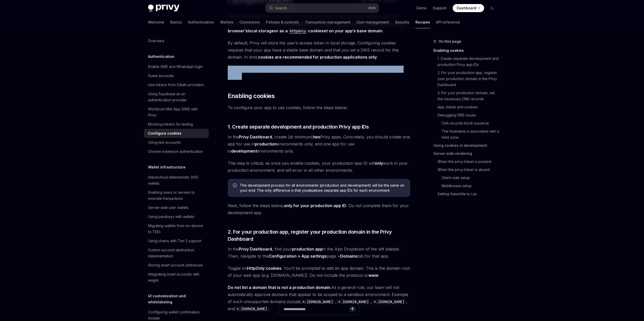 The width and height of the screenshot is (644, 321). What do you see at coordinates (322, 8) in the screenshot?
I see `button: Search...CtrlK` at bounding box center [322, 8].